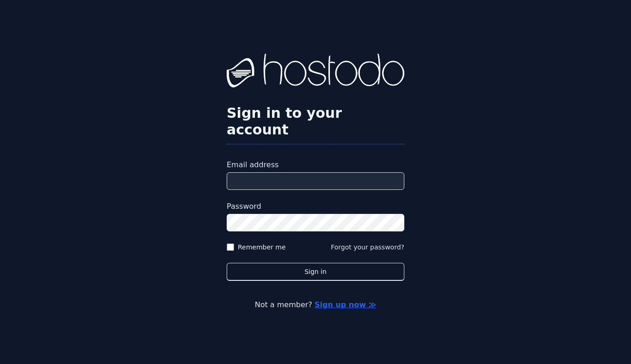 The width and height of the screenshot is (631, 364). I want to click on button: Forgot your password?, so click(367, 247).